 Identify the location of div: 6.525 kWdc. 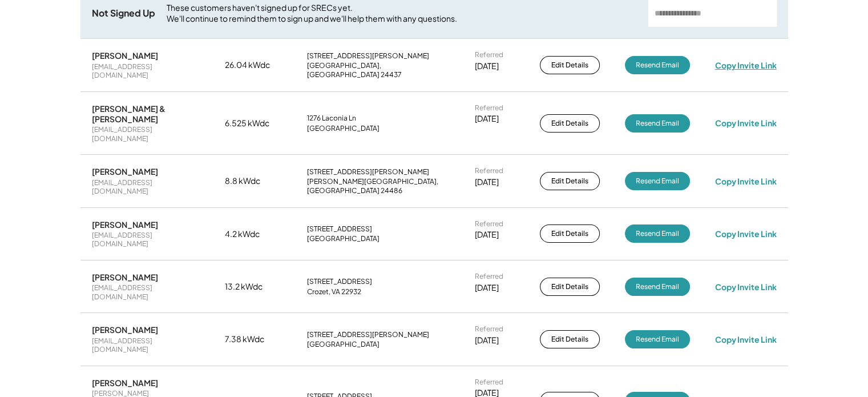
(254, 123).